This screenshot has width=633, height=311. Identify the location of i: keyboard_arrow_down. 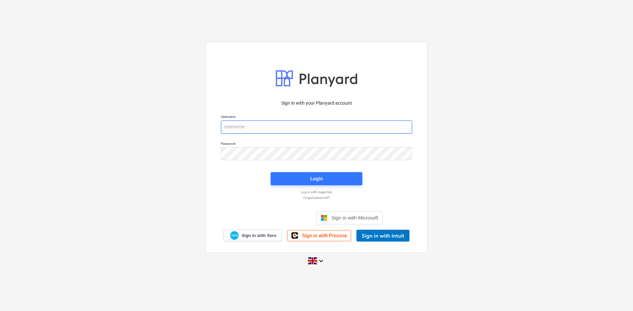
(321, 261).